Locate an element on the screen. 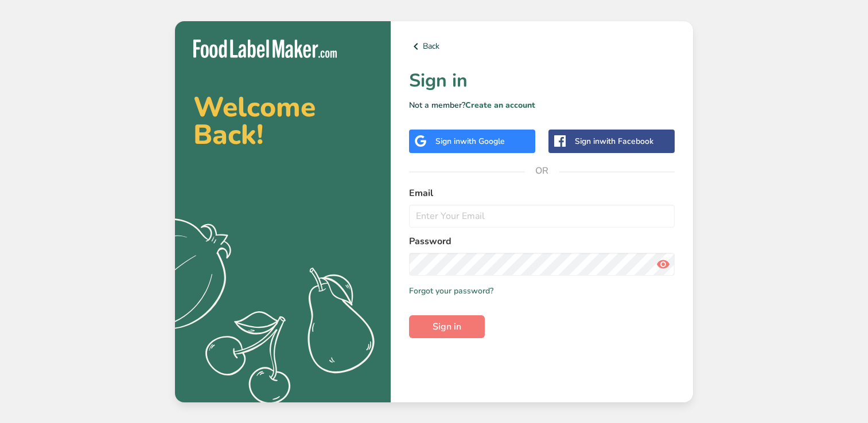  span: Sign in is located at coordinates (447, 326).